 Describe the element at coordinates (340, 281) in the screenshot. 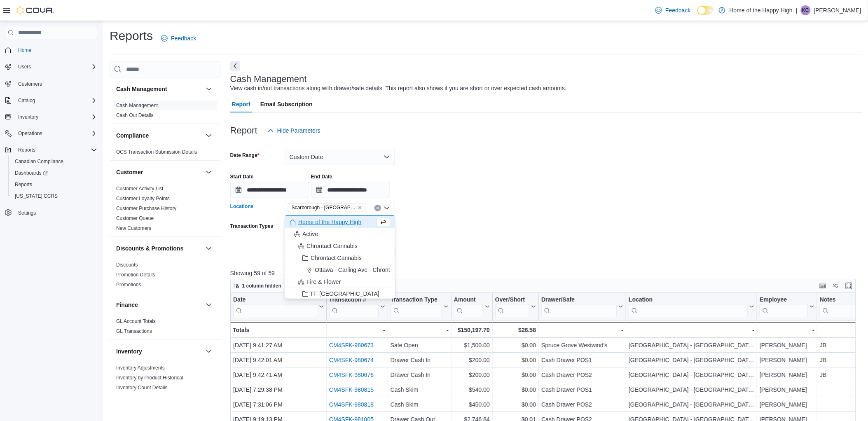

I see `button: Fire & Flower` at that location.